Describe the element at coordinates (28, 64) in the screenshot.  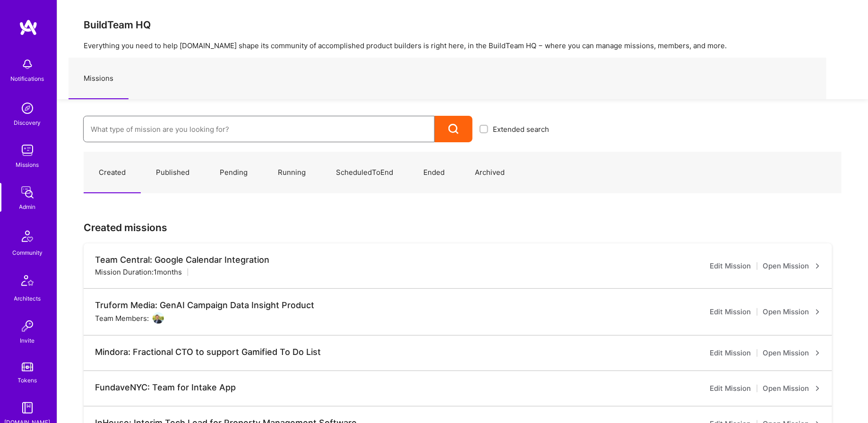
I see `img: bell` at that location.